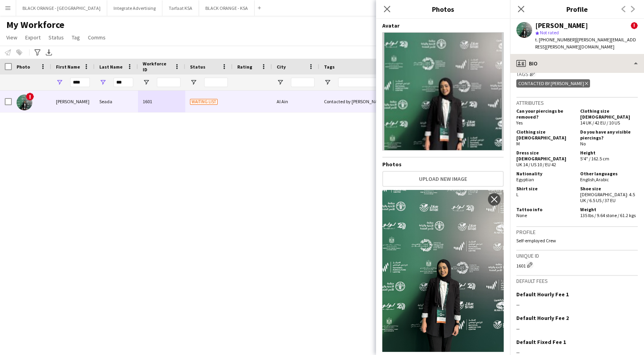 Image resolution: width=644 pixels, height=355 pixels. I want to click on span: English ,, so click(588, 179).